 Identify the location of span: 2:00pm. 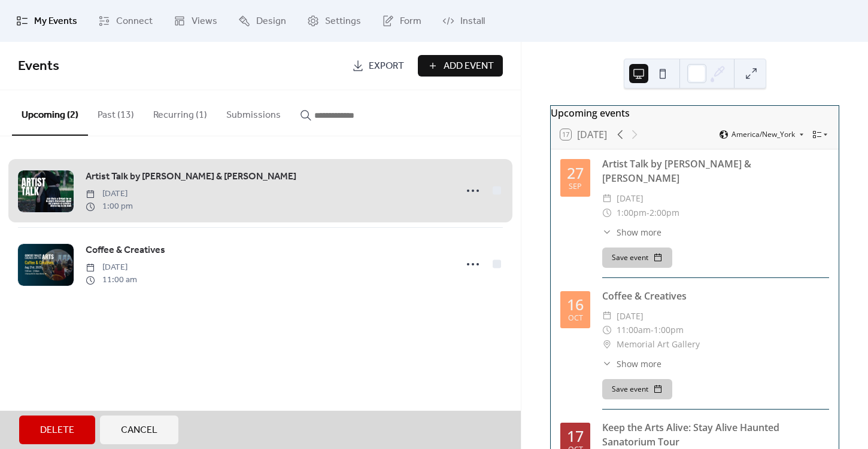
(665, 213).